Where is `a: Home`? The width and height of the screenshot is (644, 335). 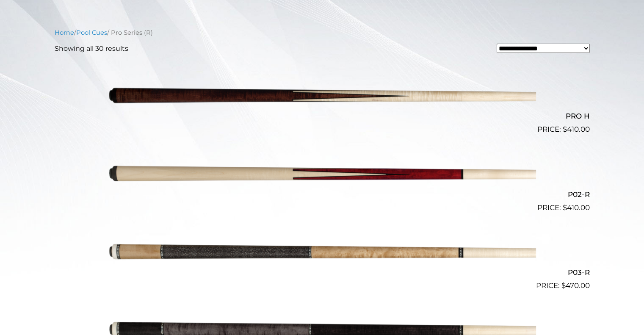
a: Home is located at coordinates (64, 33).